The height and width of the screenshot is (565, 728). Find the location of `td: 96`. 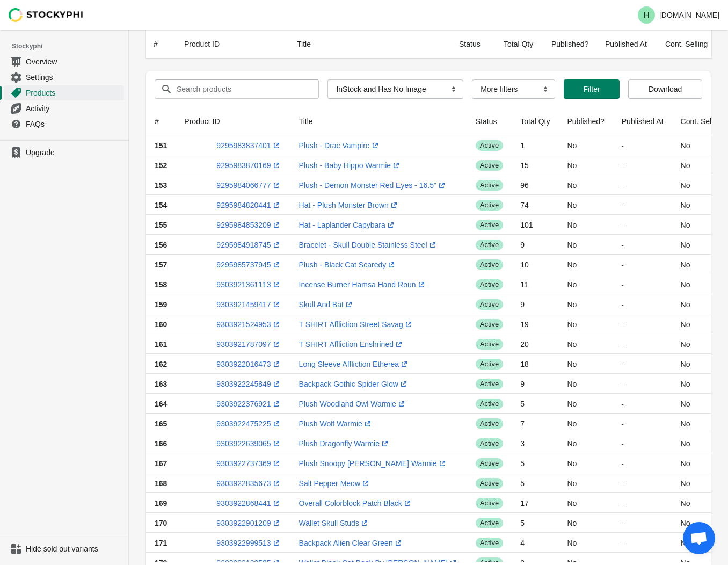

td: 96 is located at coordinates (535, 185).